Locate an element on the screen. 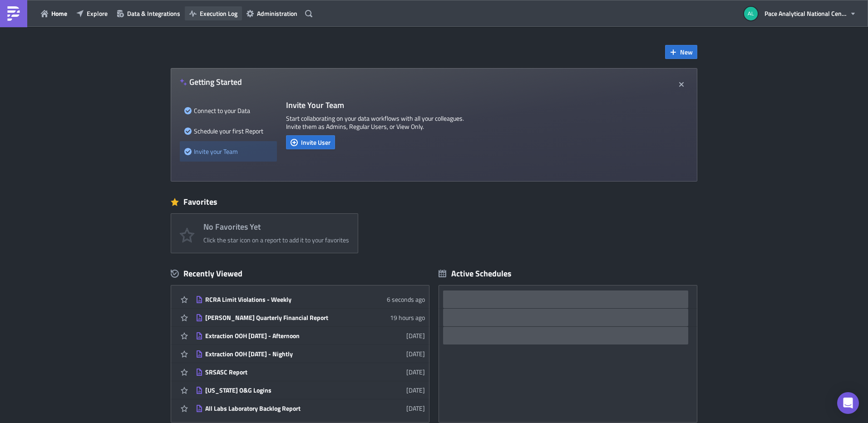 Image resolution: width=868 pixels, height=423 pixels. time: 2025-08-19T14:48:10Z is located at coordinates (415, 372).